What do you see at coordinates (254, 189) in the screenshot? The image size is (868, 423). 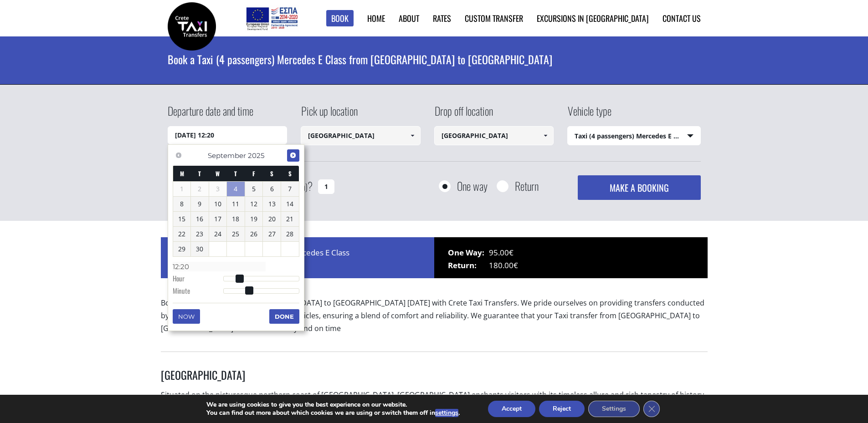 I see `a: 5` at bounding box center [254, 189].